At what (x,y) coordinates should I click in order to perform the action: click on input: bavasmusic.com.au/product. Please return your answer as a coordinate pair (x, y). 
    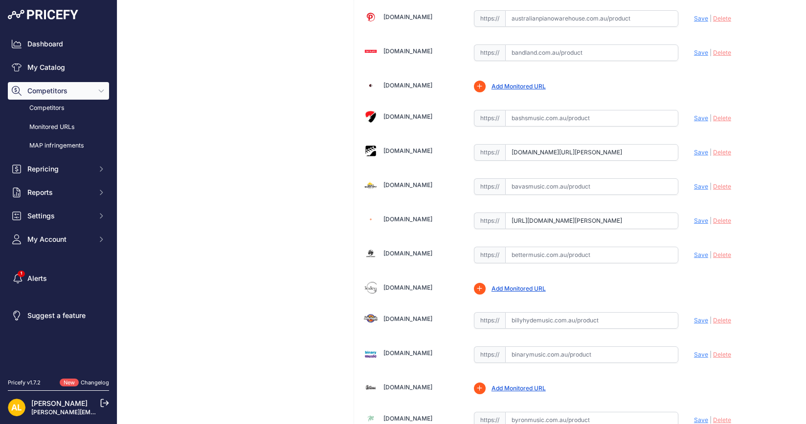
    Looking at the image, I should click on (591, 187).